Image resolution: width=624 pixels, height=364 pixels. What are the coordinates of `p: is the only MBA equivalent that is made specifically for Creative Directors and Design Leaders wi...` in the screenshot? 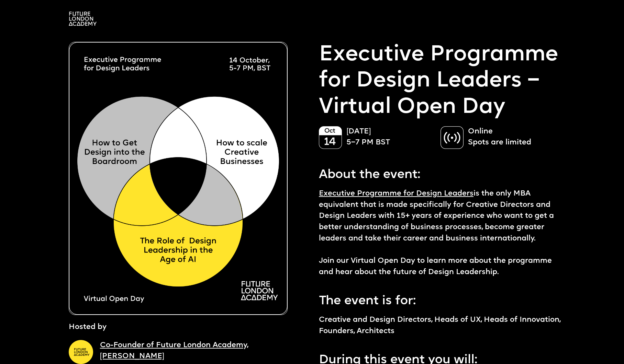 It's located at (441, 233).